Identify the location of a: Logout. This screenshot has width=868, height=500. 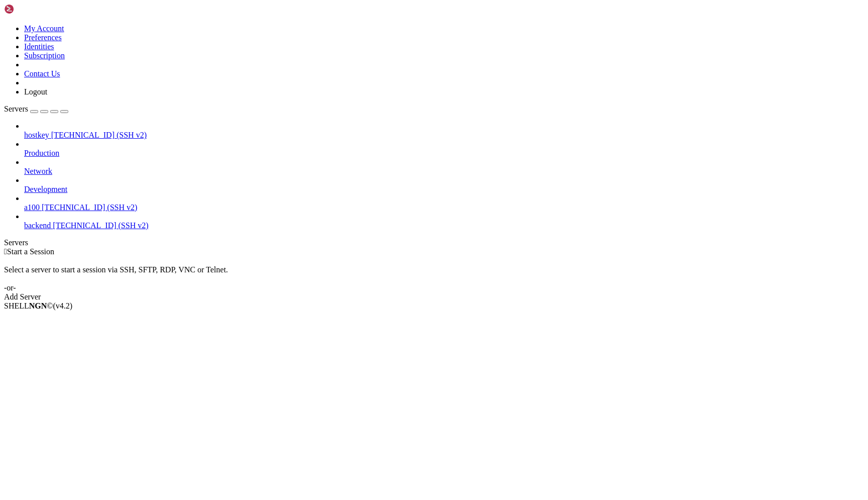
(36, 91).